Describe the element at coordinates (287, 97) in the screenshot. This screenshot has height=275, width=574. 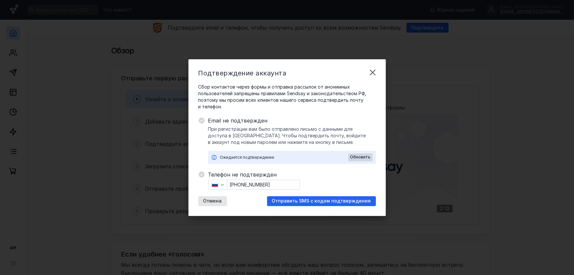
I see `span: Сбор контактов через формы и отправка рассылок от анонимных пользователей запрещены правилами Sen...` at that location.